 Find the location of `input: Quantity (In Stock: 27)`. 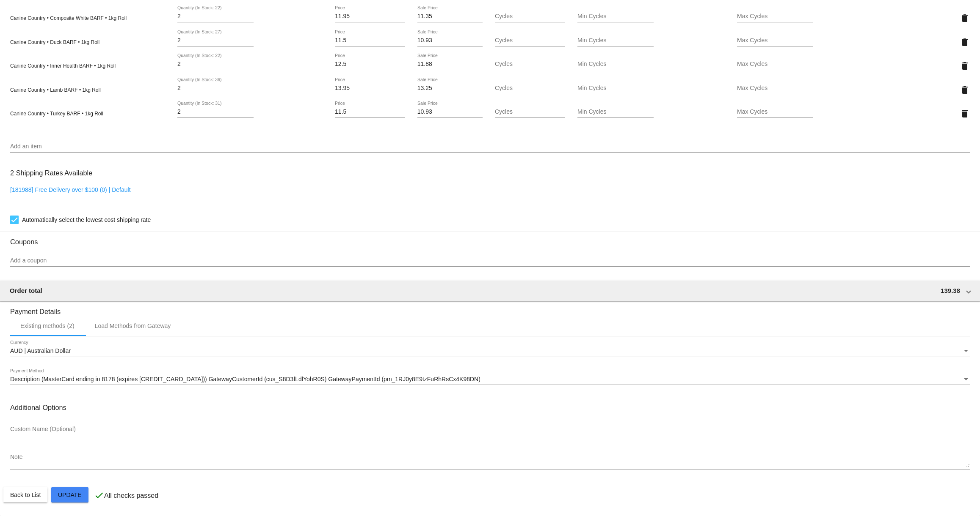

input: Quantity (In Stock: 27) is located at coordinates (215, 40).